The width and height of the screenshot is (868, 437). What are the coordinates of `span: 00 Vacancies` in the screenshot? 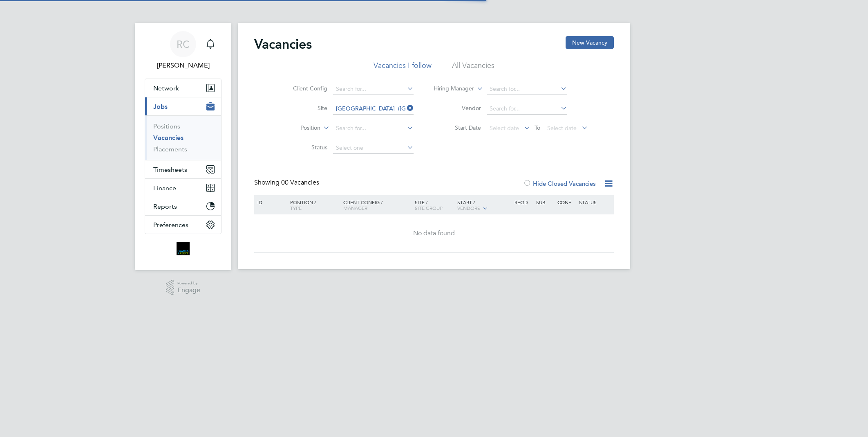 It's located at (300, 182).